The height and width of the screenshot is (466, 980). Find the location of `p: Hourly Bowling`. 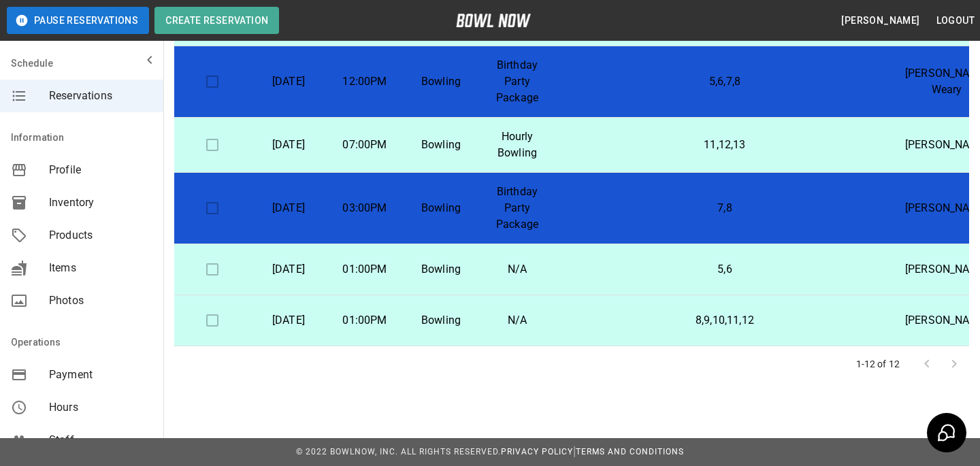

p: Hourly Bowling is located at coordinates (517, 145).